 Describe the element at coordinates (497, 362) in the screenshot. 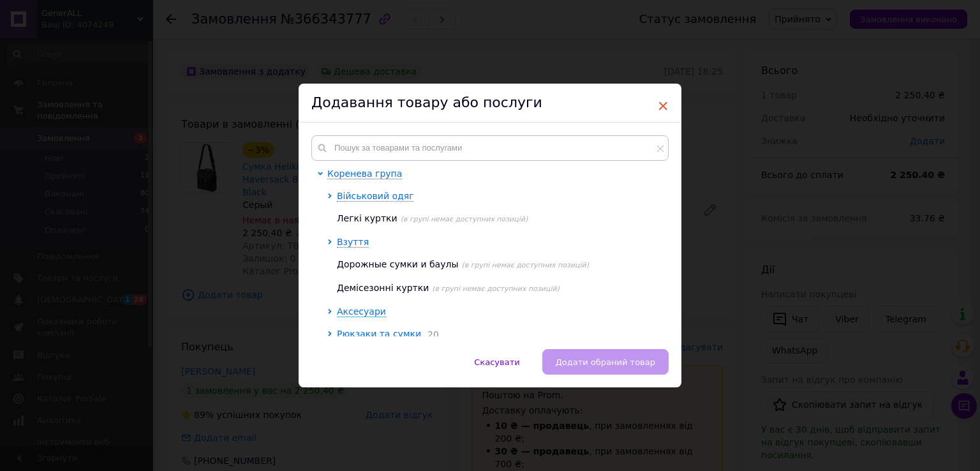

I see `button: Скасувати` at that location.